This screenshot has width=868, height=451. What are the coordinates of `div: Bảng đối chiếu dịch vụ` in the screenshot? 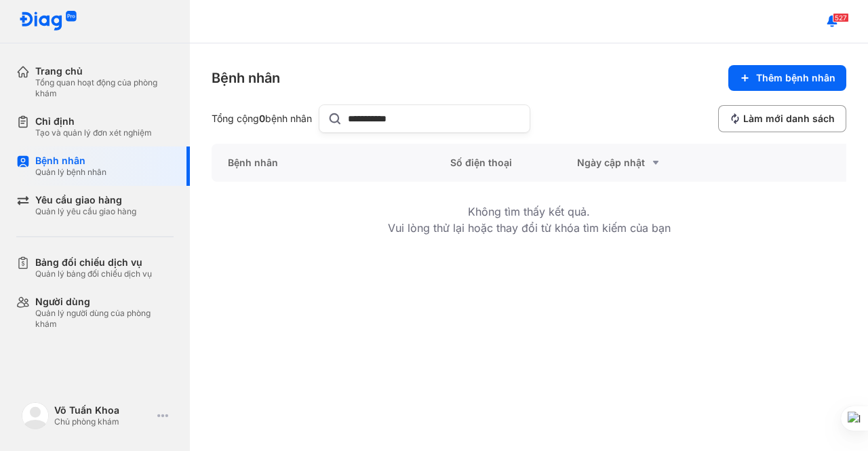 It's located at (93, 262).